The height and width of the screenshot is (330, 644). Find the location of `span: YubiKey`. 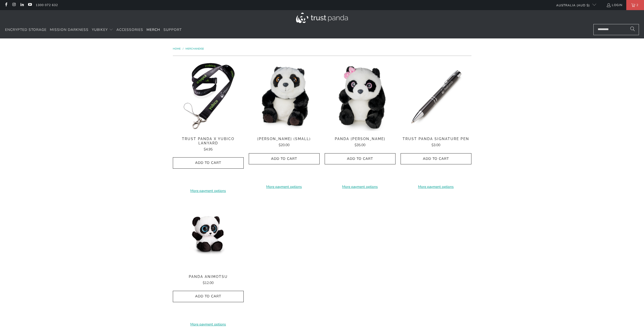

span: YubiKey is located at coordinates (100, 29).